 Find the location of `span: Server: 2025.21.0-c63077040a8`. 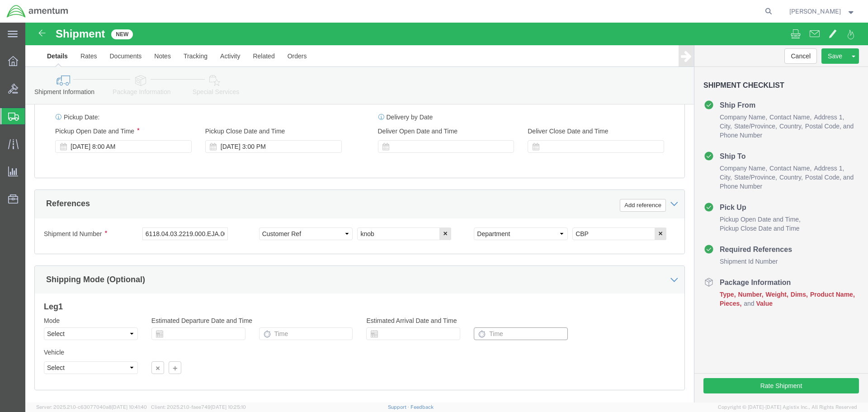

span: Server: 2025.21.0-c63077040a8 is located at coordinates (91, 407).